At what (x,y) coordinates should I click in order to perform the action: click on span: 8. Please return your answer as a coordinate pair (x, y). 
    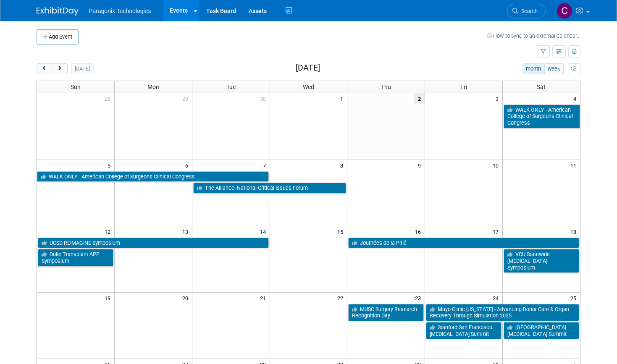
    Looking at the image, I should click on (343, 165).